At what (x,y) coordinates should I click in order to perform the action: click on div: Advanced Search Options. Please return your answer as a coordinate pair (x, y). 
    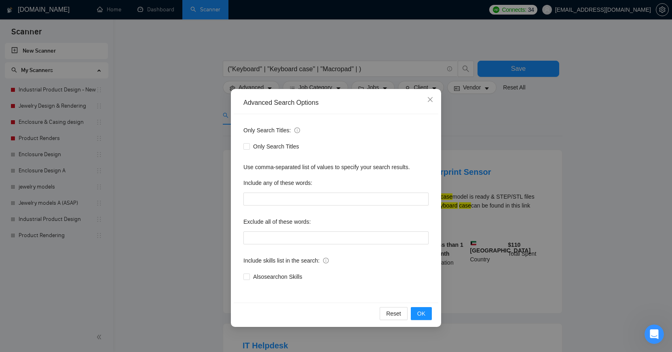
    Looking at the image, I should click on (336, 103).